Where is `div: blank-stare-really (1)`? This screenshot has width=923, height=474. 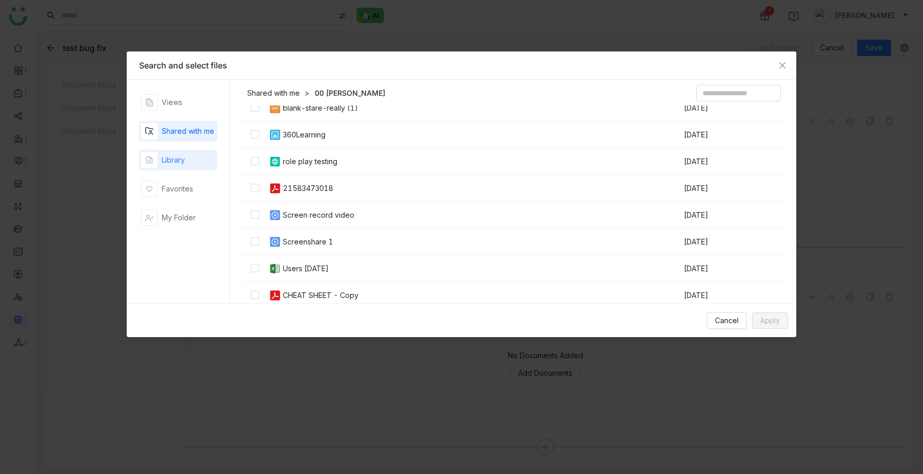 div: blank-stare-really (1) is located at coordinates (320, 108).